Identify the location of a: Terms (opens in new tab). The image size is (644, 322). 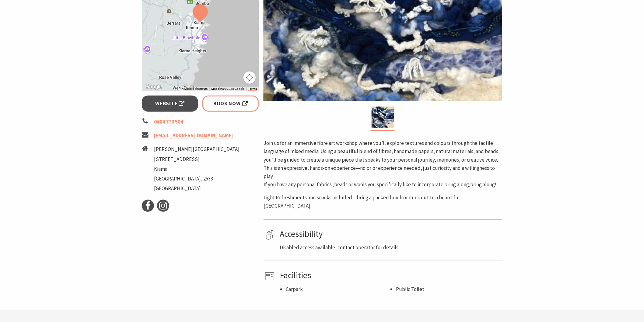
(252, 89).